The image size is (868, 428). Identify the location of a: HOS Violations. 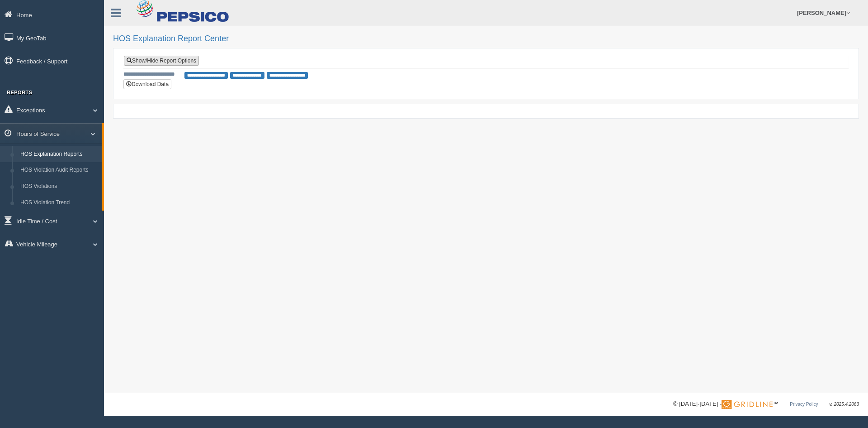
(59, 187).